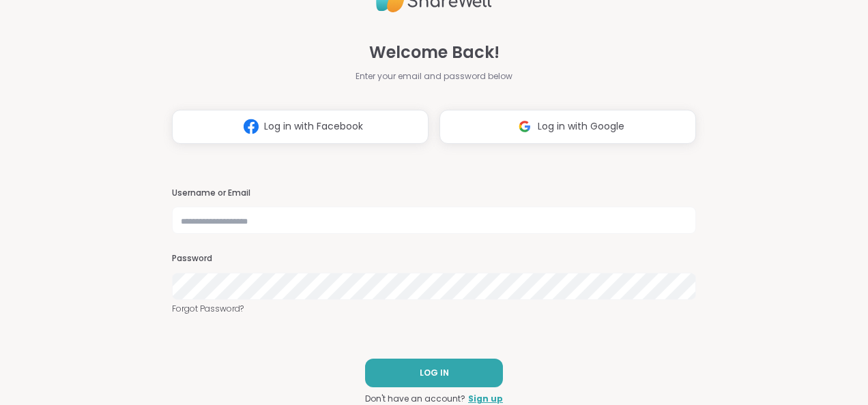  What do you see at coordinates (568, 127) in the screenshot?
I see `button: Log in with Google` at bounding box center [568, 127].